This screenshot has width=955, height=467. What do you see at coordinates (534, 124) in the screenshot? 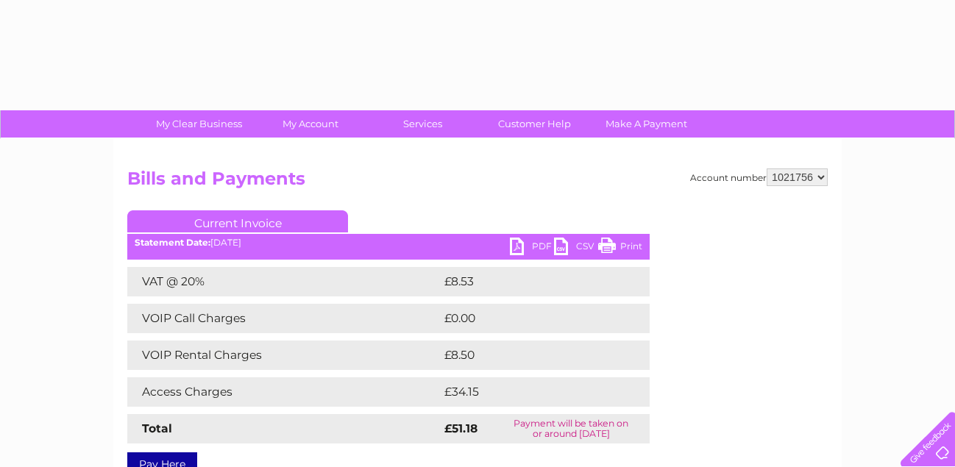
I see `a: Customer Help` at bounding box center [534, 124].